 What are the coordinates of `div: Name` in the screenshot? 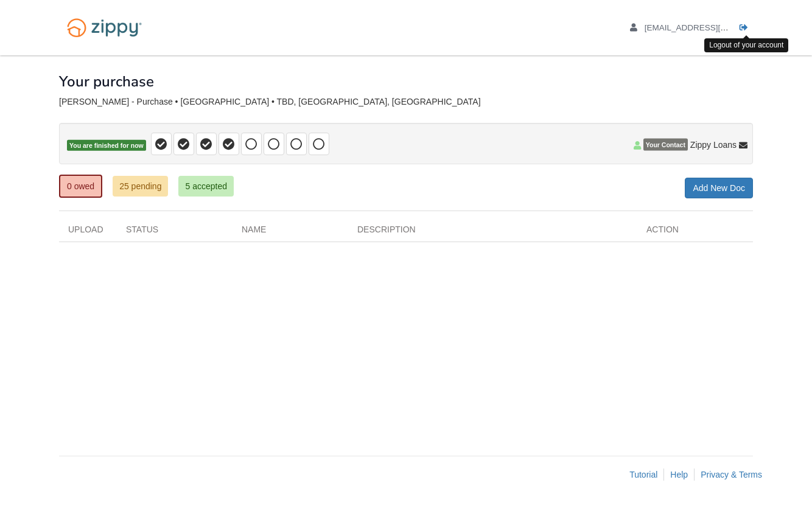 It's located at (291, 232).